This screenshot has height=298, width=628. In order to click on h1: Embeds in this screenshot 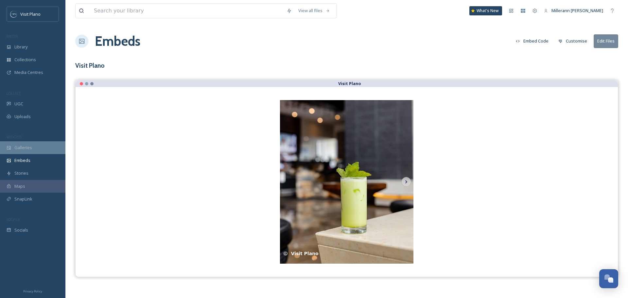, I will do `click(117, 41)`.